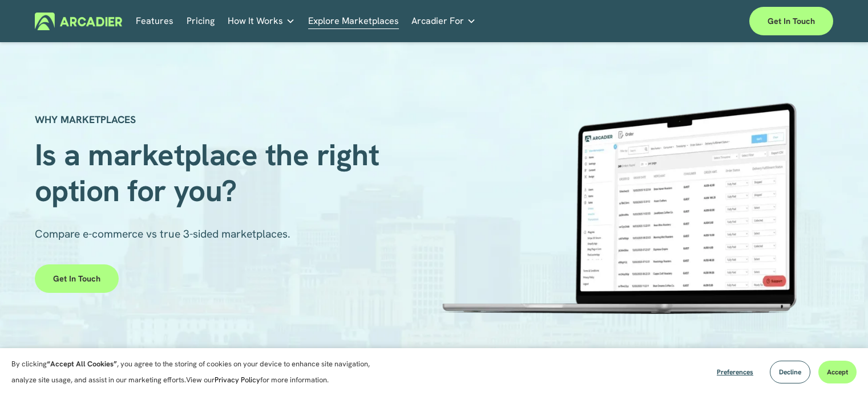 Image resolution: width=868 pixels, height=396 pixels. I want to click on strong: “Accept All Cookies”, so click(81, 364).